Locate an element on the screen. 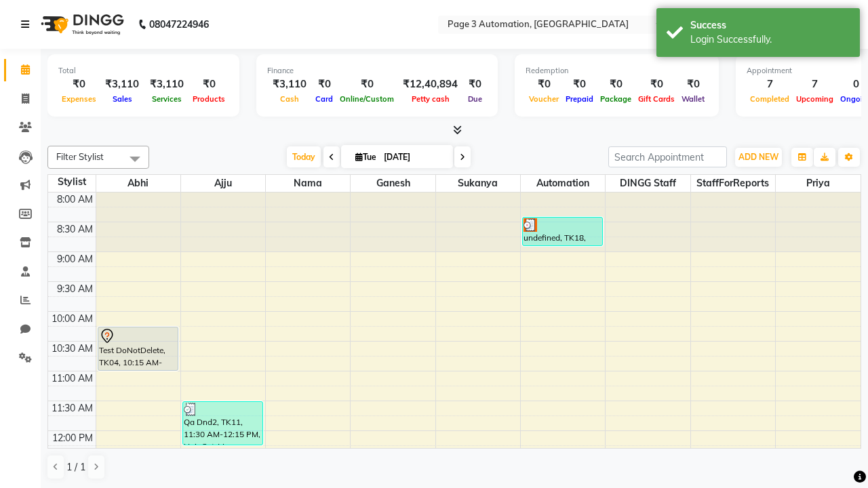 Image resolution: width=868 pixels, height=488 pixels. span: Card is located at coordinates (324, 99).